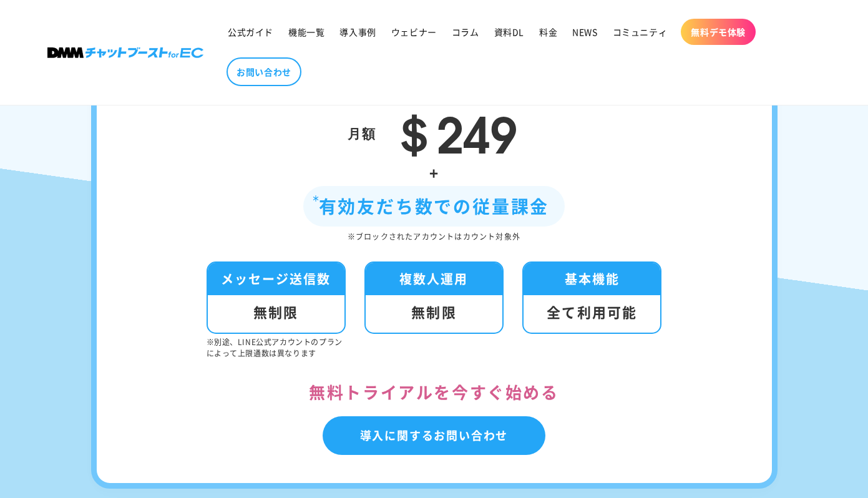 This screenshot has width=868, height=498. I want to click on div: 無料トライアルを今すぐ始める, so click(434, 392).